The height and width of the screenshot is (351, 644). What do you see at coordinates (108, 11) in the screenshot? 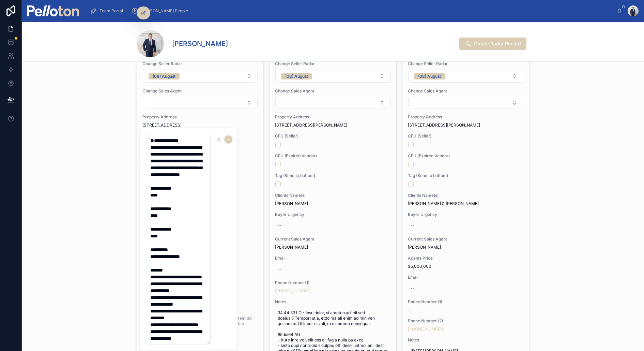
I see `a: Team Portal` at bounding box center [108, 11].